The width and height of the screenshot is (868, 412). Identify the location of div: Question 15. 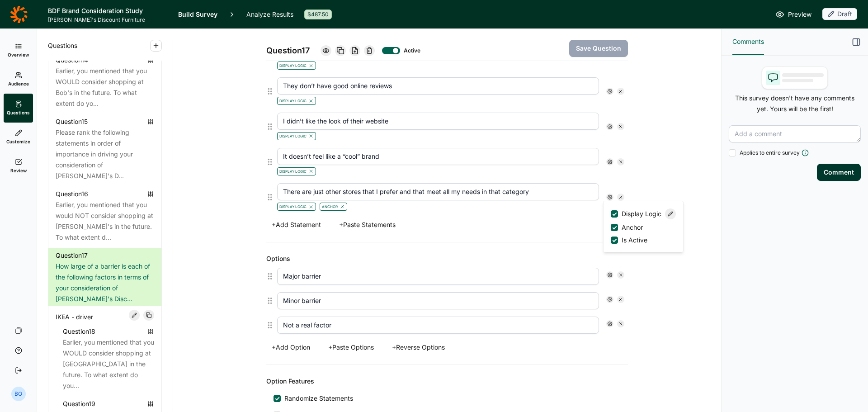
(71, 121).